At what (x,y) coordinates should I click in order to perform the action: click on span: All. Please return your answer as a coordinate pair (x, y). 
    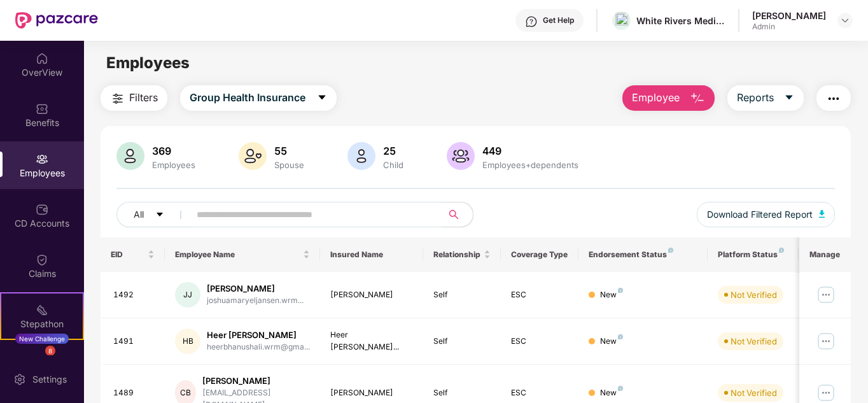
    Looking at the image, I should click on (139, 214).